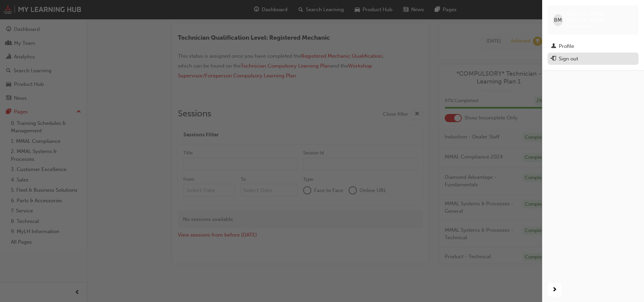 Image resolution: width=644 pixels, height=302 pixels. I want to click on button: Sign out, so click(593, 59).